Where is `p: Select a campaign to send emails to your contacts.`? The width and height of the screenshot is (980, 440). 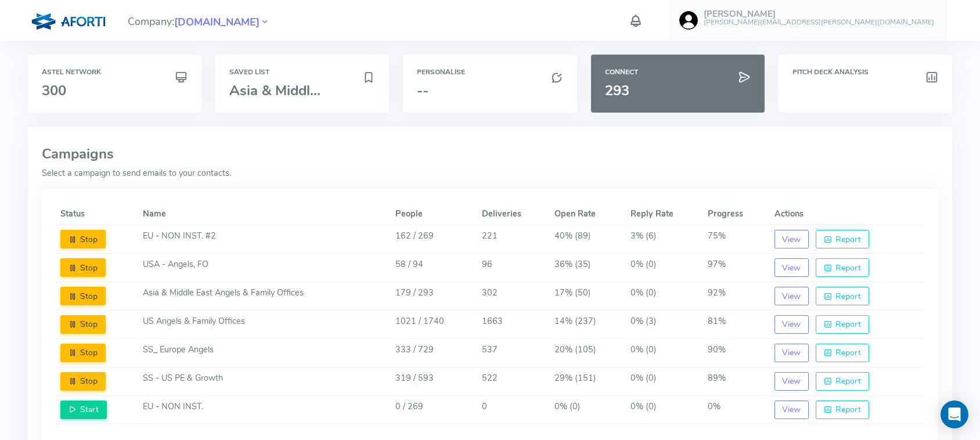 p: Select a campaign to send emails to your contacts. is located at coordinates (490, 174).